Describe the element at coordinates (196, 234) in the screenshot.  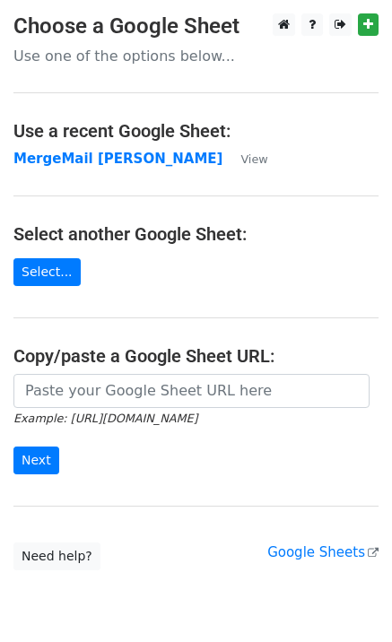
I see `h4: Select another Google Sheet:` at that location.